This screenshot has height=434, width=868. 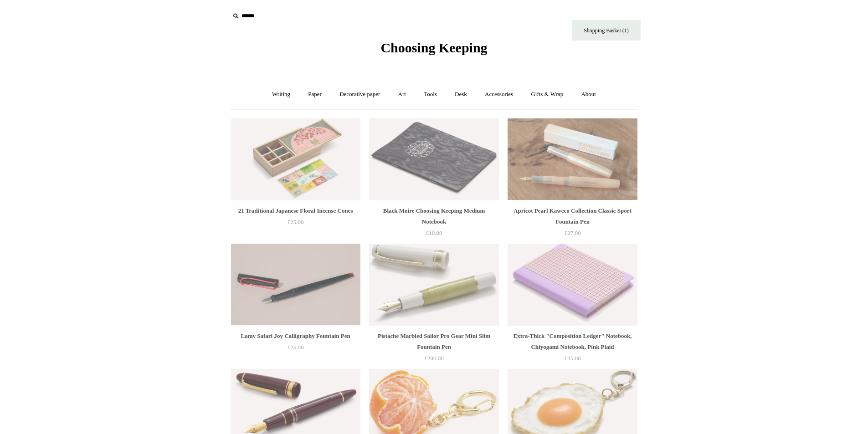 I want to click on span: £10.00, so click(x=434, y=233).